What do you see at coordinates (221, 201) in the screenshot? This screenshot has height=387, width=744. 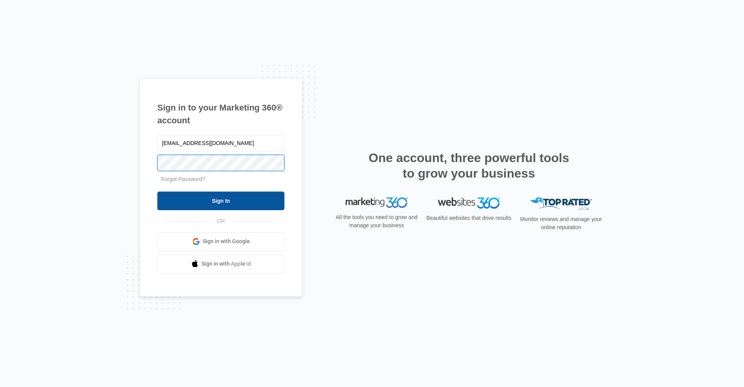 I see `input: Sign In` at bounding box center [221, 201].